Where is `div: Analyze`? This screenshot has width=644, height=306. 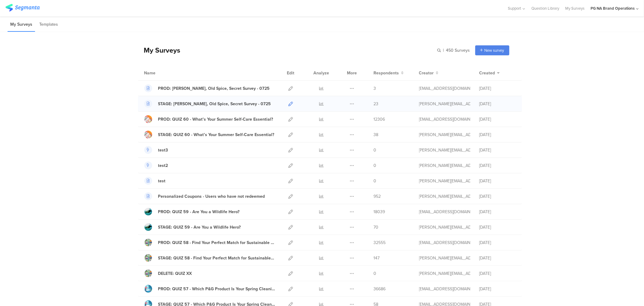 div: Analyze is located at coordinates (322, 73).